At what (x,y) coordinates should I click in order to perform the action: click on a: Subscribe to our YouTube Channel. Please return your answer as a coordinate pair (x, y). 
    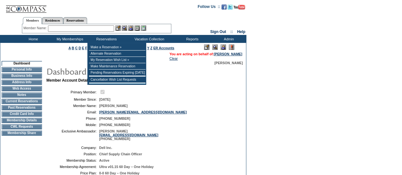
    Looking at the image, I should click on (239, 8).